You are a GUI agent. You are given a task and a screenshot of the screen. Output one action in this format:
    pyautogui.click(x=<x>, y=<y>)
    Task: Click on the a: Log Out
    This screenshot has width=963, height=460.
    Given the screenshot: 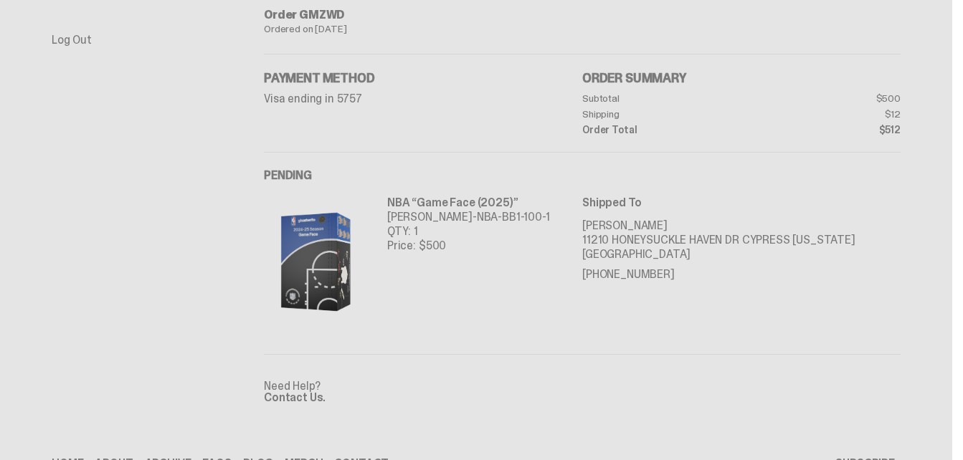 What is the action you would take?
    pyautogui.click(x=72, y=39)
    